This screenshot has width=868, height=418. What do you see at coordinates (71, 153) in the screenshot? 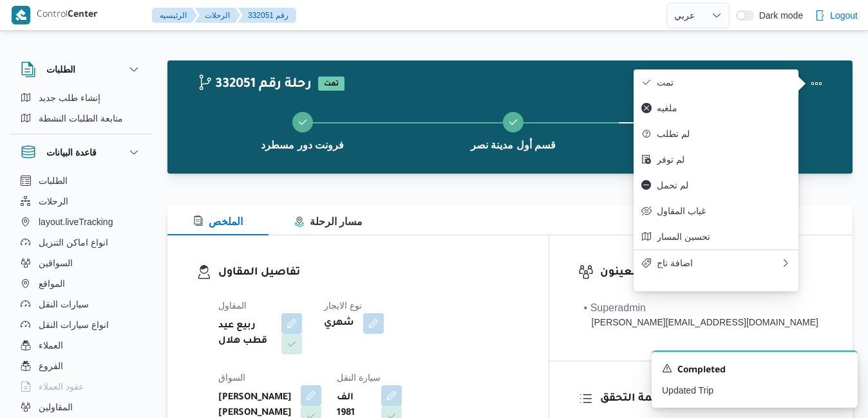
I see `h3: قاعدة البيانات` at bounding box center [71, 153].